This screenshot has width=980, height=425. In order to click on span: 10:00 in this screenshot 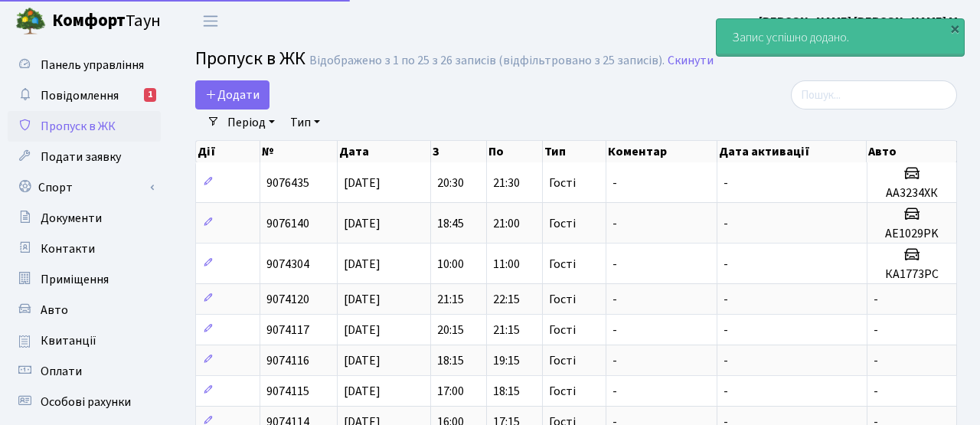, I will do `click(450, 264)`.